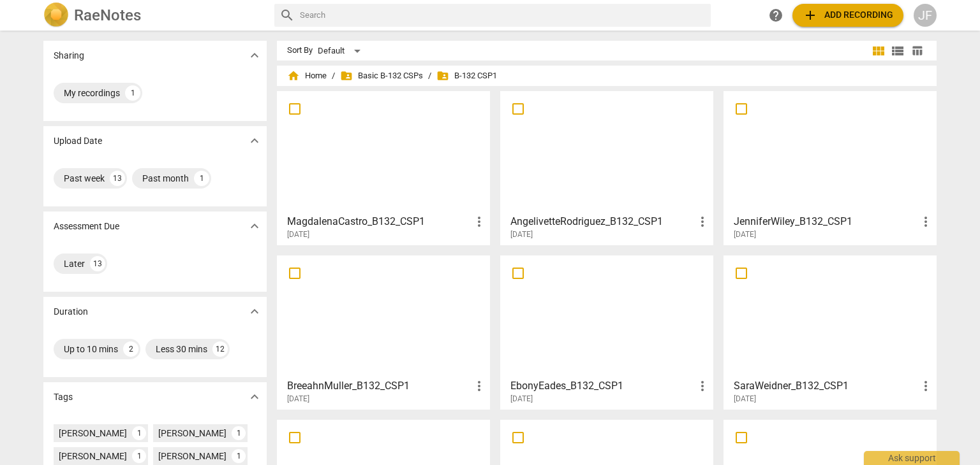 This screenshot has height=465, width=980. I want to click on button: Table view, so click(917, 51).